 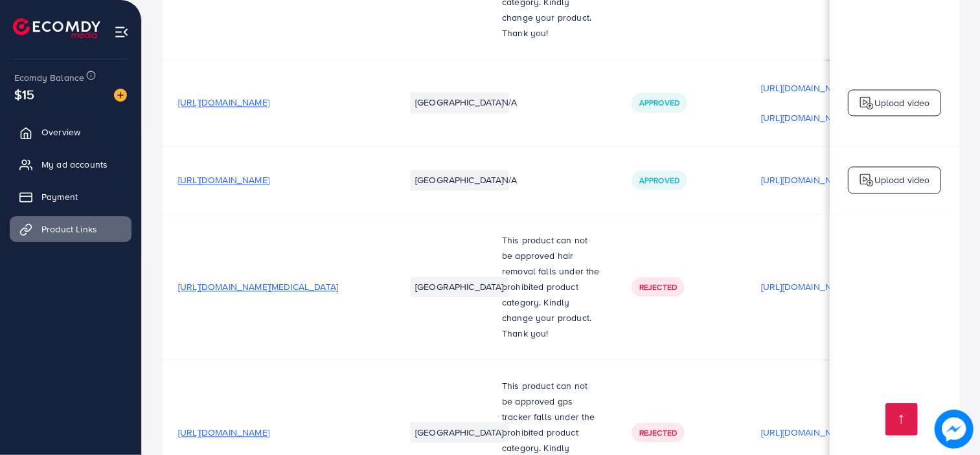 What do you see at coordinates (49, 77) in the screenshot?
I see `span: Ecomdy Balance` at bounding box center [49, 77].